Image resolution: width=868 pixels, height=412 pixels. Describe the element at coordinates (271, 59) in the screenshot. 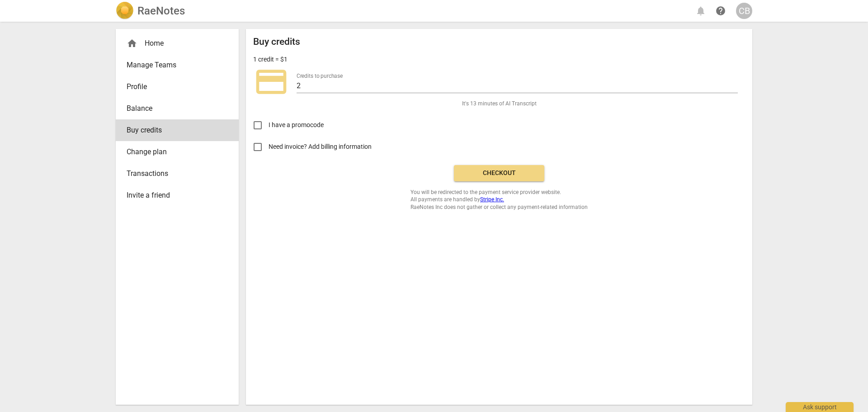

I see `p: 1 credit = $1` at that location.